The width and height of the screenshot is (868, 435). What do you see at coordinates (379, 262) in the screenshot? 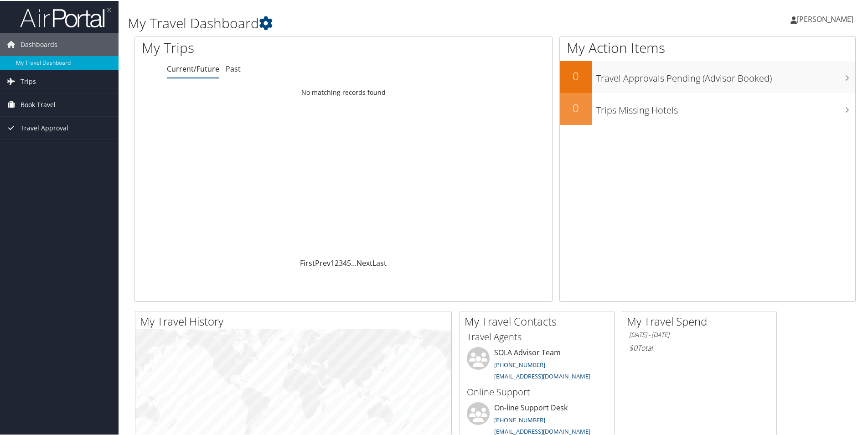
I see `a: Last` at bounding box center [379, 262].